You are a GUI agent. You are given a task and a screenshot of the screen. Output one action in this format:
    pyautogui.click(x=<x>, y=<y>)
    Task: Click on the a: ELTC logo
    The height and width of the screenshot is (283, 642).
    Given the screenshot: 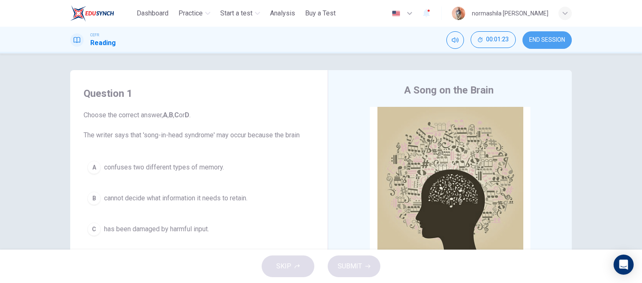 What is the action you would take?
    pyautogui.click(x=102, y=13)
    